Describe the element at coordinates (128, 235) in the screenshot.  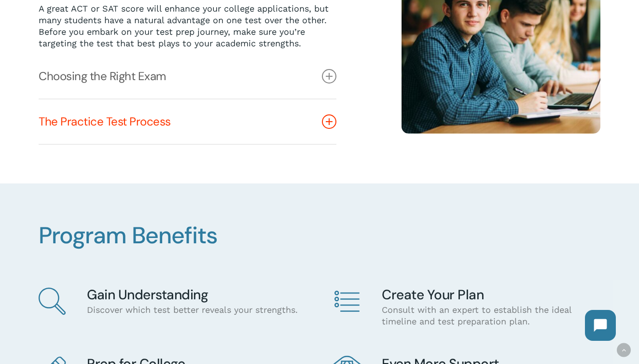
I see `span: Program Benefits` at that location.